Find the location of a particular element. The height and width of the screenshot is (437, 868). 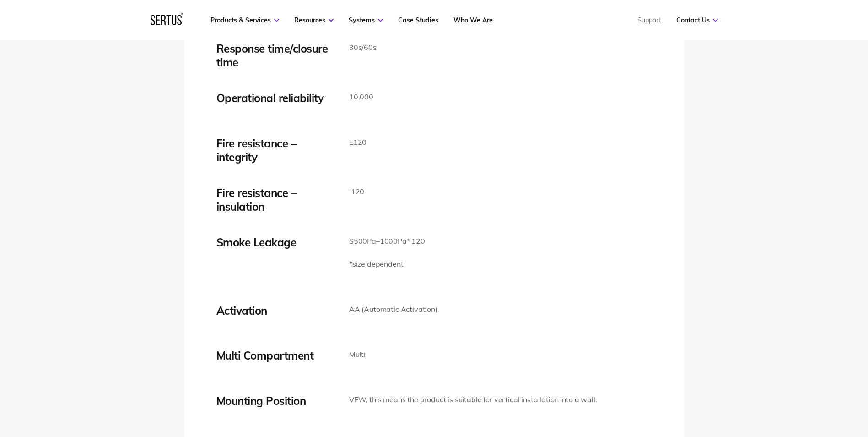

a: Contact Us is located at coordinates (697, 20).